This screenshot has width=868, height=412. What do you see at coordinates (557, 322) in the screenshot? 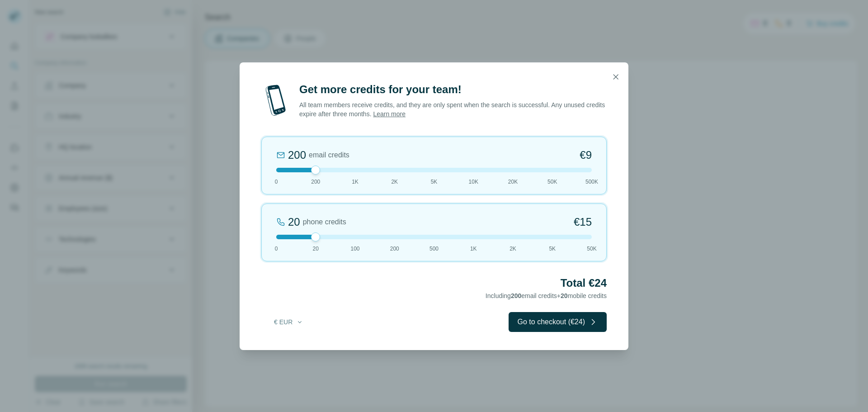
I see `button: Go to checkout (€24)` at bounding box center [557, 322].